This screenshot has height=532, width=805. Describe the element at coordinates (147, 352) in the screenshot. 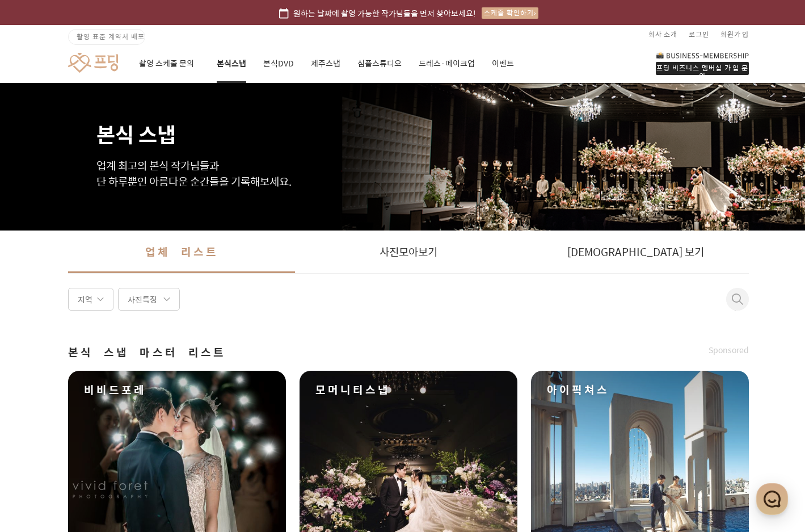

I see `span: 본식 스냅 마스터 리스트` at that location.